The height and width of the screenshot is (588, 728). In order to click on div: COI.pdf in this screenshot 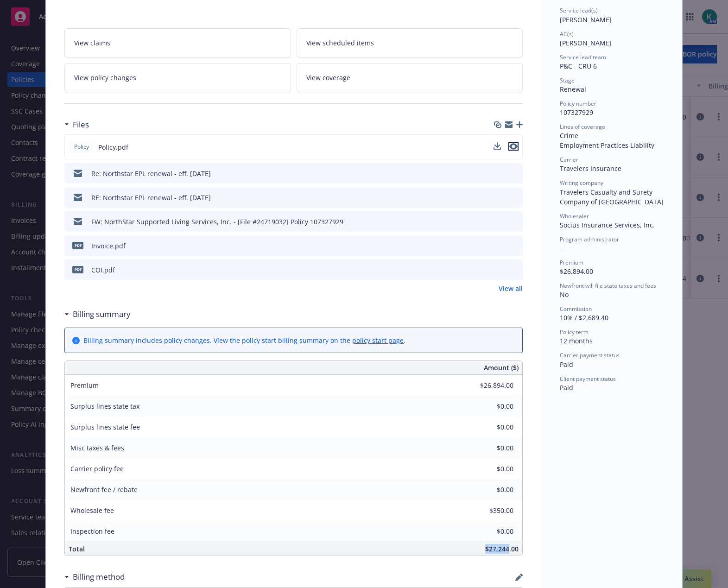, I will do `click(103, 270)`.